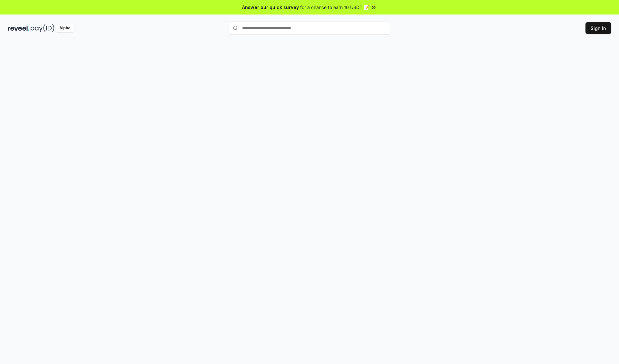 The height and width of the screenshot is (364, 619). What do you see at coordinates (18, 28) in the screenshot?
I see `img: reveel_dark` at bounding box center [18, 28].